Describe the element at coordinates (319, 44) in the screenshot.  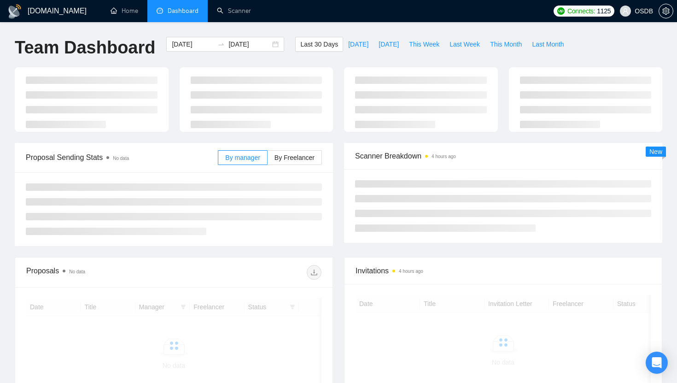
I see `span: Last 30 Days` at that location.